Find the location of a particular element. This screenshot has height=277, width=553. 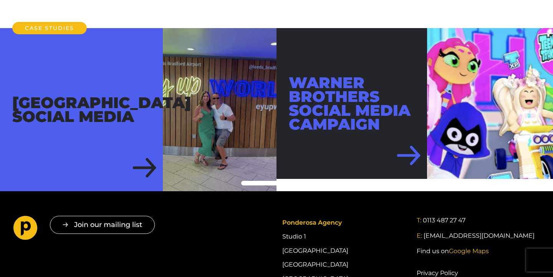

span: Google Maps is located at coordinates (469, 250).